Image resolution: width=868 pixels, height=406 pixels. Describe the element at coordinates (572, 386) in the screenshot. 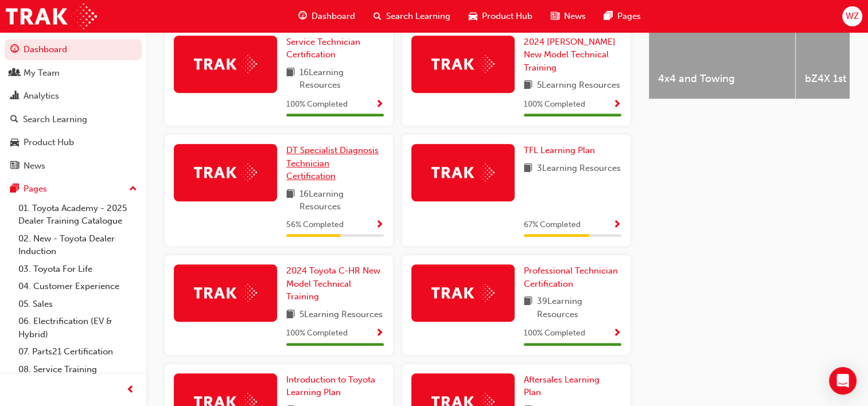

I see `a: Aftersales Learning Plan` at that location.